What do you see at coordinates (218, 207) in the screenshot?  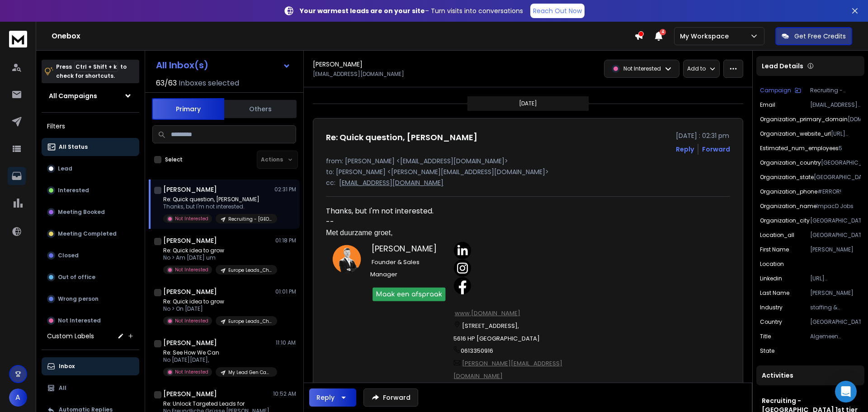 I see `p: Thanks, but I'm not interested.` at bounding box center [218, 207].